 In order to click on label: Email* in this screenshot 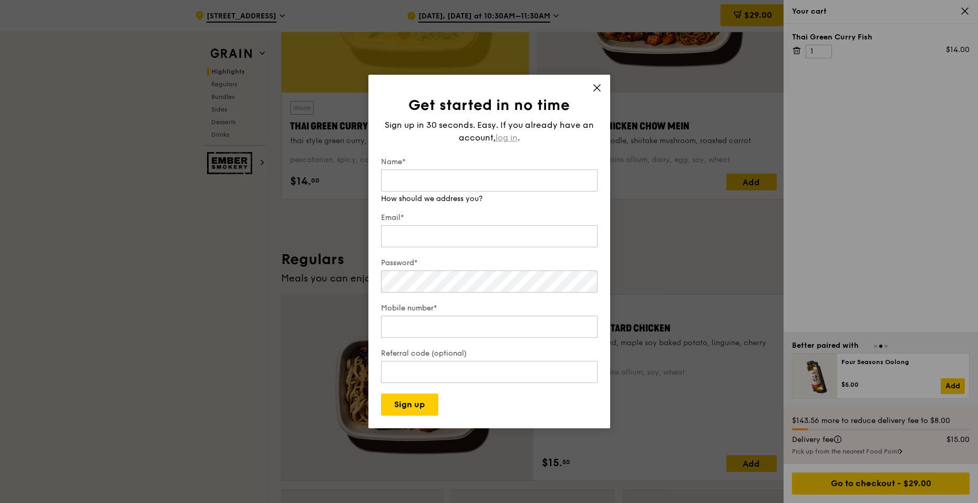, I will do `click(489, 218)`.